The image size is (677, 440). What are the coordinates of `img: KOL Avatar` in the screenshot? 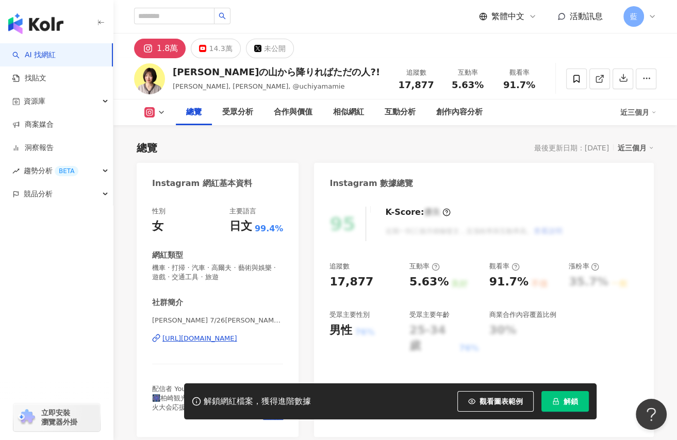 It's located at (149, 79).